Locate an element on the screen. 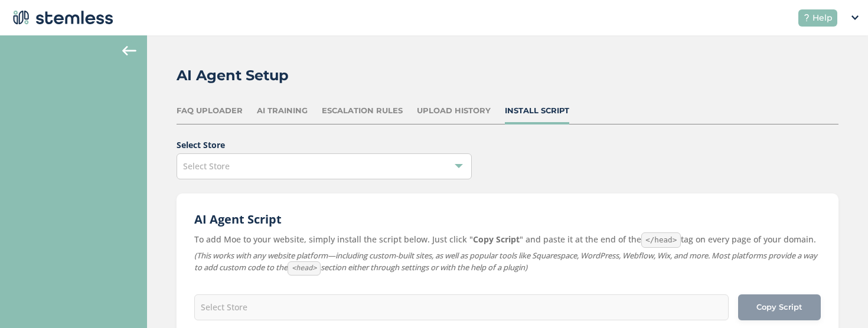  div: Upload History is located at coordinates (453, 111).